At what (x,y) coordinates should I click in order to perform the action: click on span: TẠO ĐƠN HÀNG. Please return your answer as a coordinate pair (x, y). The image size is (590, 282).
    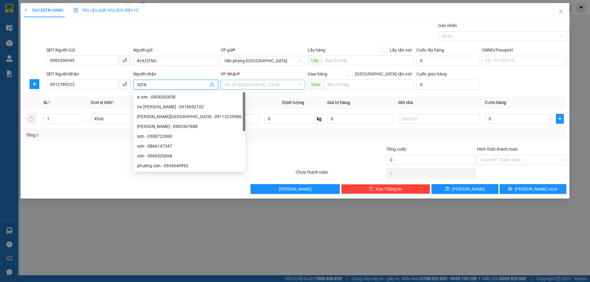
    Looking at the image, I should click on (44, 10).